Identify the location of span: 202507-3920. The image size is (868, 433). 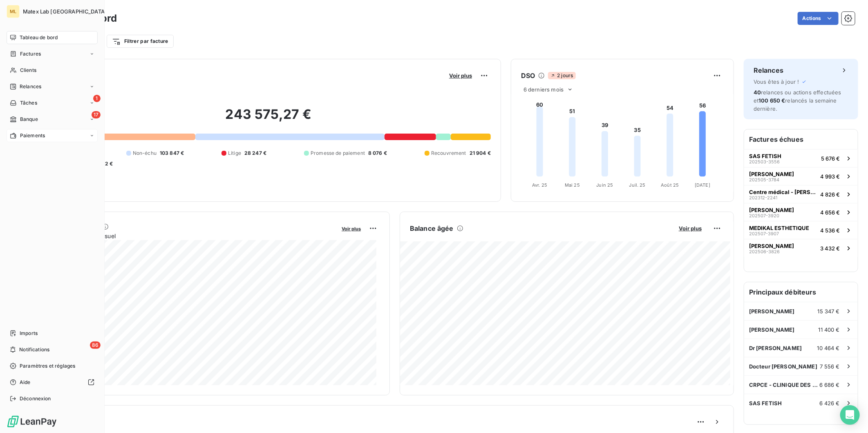
(764, 215).